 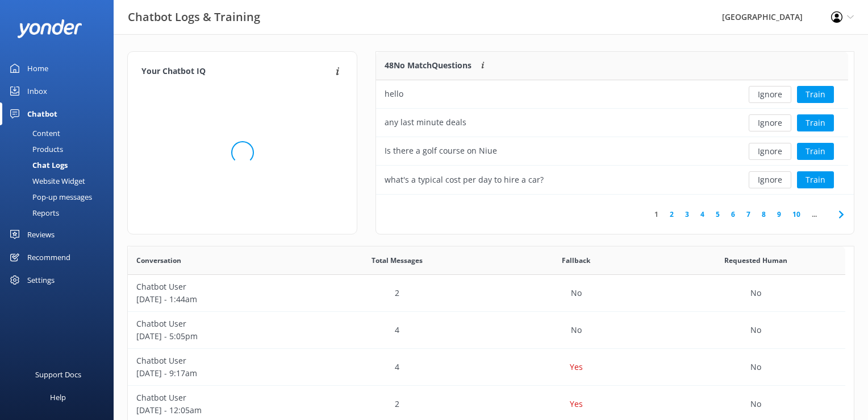 I want to click on a: 4, so click(x=702, y=214).